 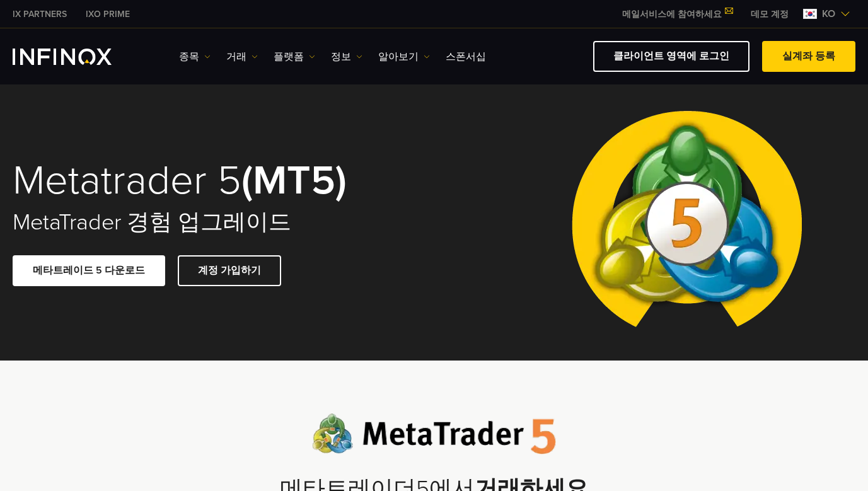 I want to click on img: Meta Trader 5 logo, so click(x=434, y=433).